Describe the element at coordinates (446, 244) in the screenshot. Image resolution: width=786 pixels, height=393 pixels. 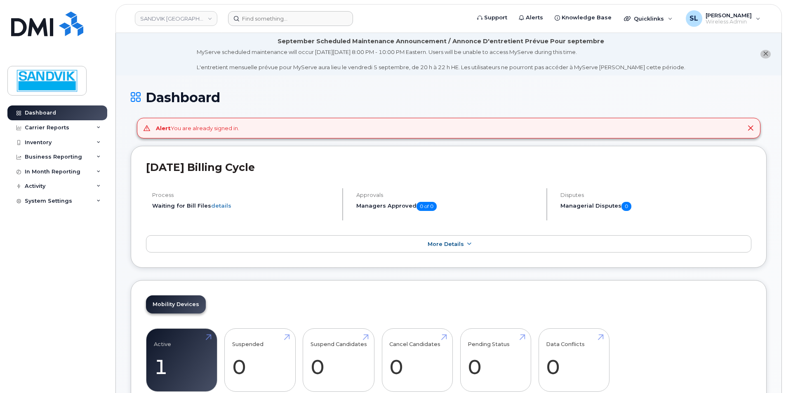
I see `span: More Details` at that location.